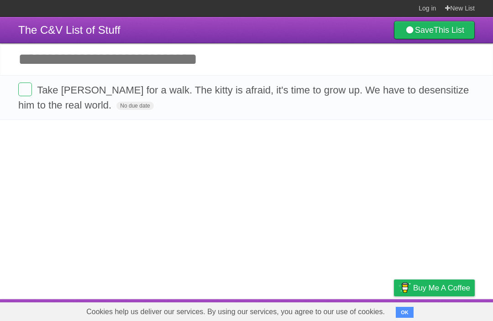 This screenshot has height=321, width=493. I want to click on span: Cookies help us deliver our services. By using our services, you agree to our use of cookies., so click(236, 312).